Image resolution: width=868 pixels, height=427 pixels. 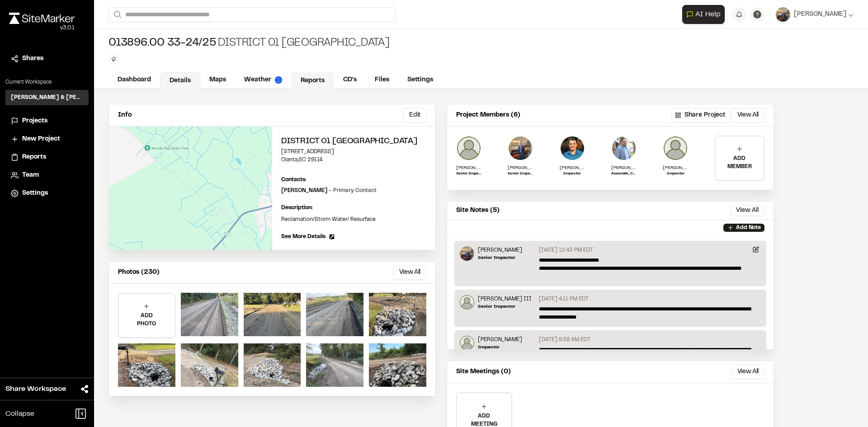 What do you see at coordinates (263, 80) in the screenshot?
I see `a: Weather` at bounding box center [263, 80].